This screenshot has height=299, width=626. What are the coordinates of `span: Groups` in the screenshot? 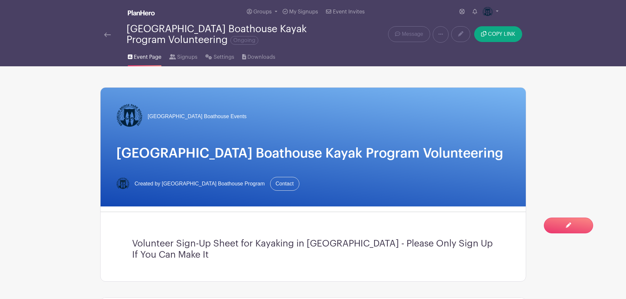 It's located at (262, 12).